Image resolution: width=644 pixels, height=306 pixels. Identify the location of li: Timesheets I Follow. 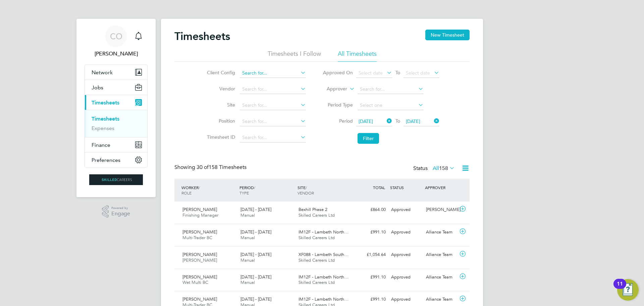
(294, 56).